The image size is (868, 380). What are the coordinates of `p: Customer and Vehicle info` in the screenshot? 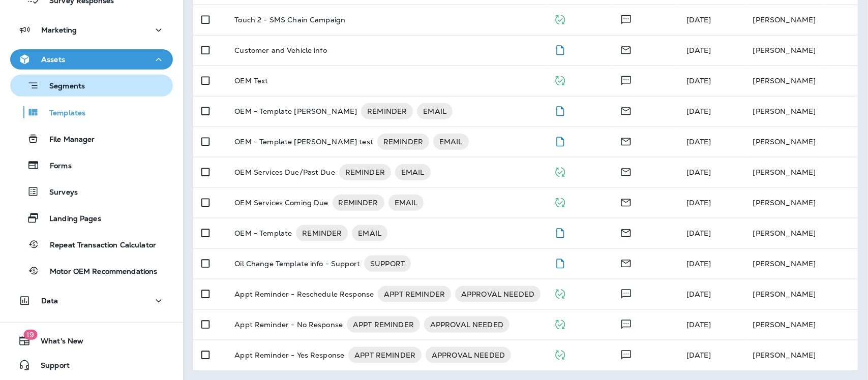 It's located at (280, 50).